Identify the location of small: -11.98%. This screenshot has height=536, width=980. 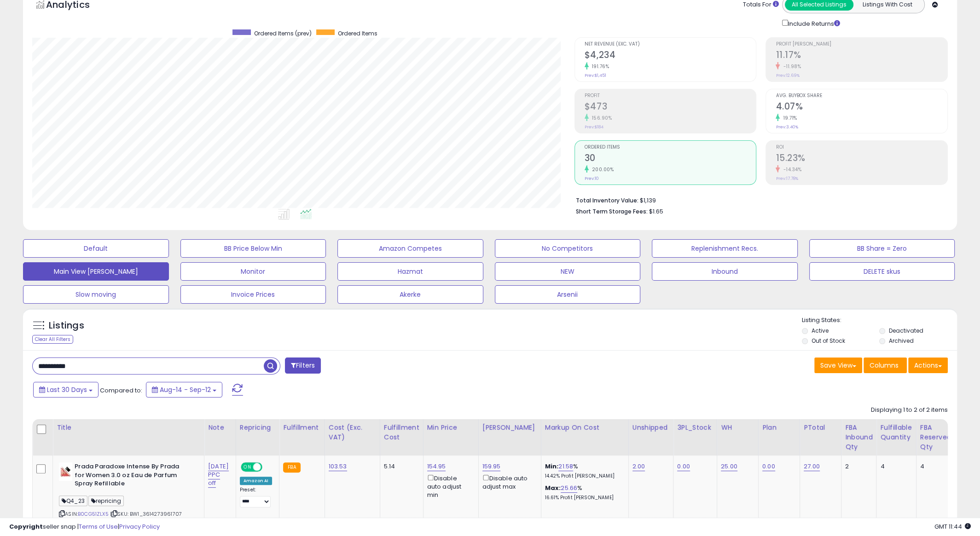
(790, 66).